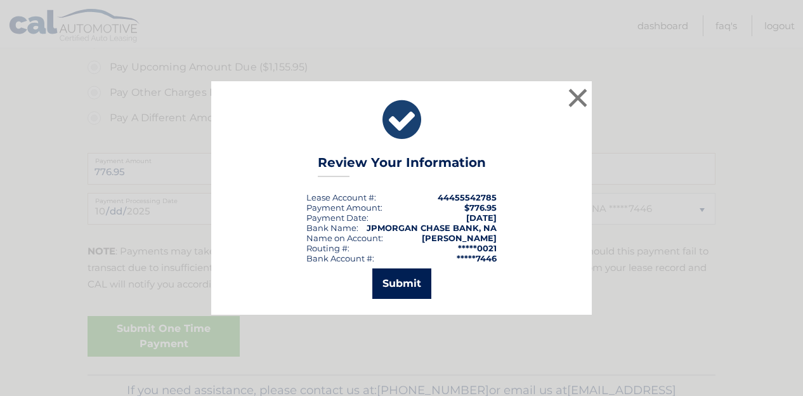 This screenshot has width=803, height=396. I want to click on div: Bank Account #:, so click(340, 258).